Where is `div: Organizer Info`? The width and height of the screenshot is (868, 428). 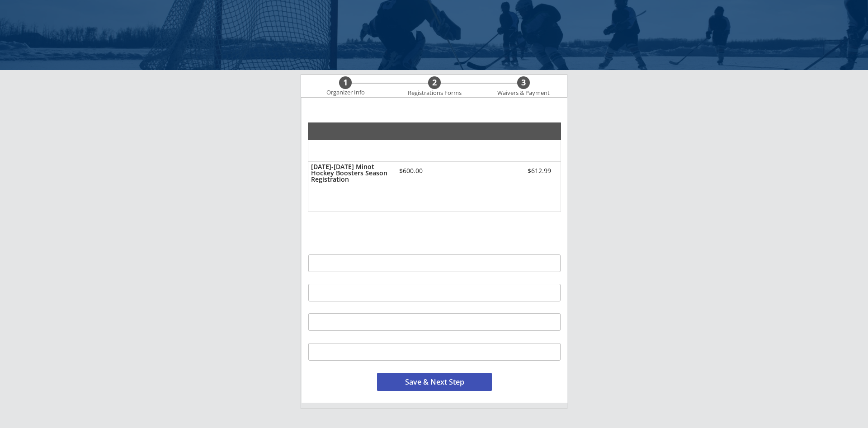 div: Organizer Info is located at coordinates (345, 93).